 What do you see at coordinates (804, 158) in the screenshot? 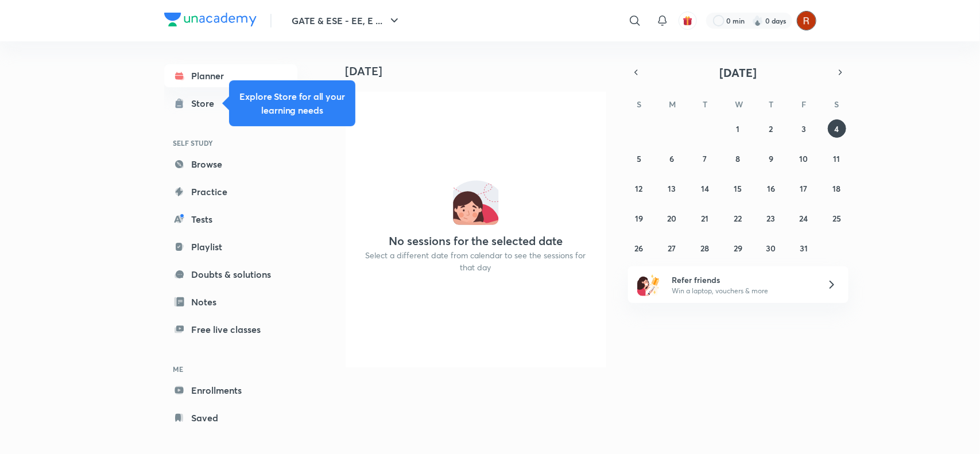
I see `abbr: October 10, 2025` at bounding box center [804, 158].